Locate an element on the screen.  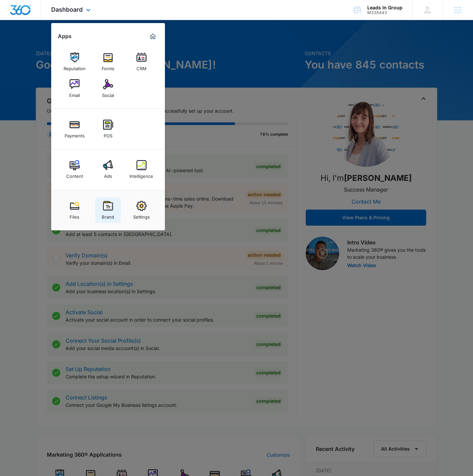
div: Files is located at coordinates (74, 215).